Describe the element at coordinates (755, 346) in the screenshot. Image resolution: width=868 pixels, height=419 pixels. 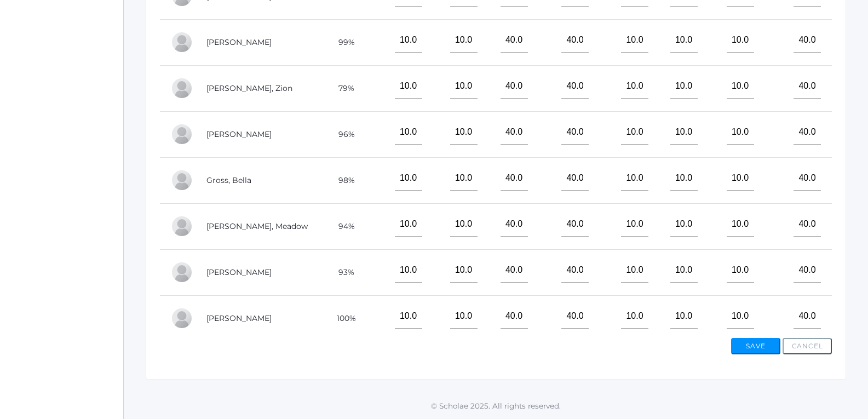
I see `button: Save` at that location.